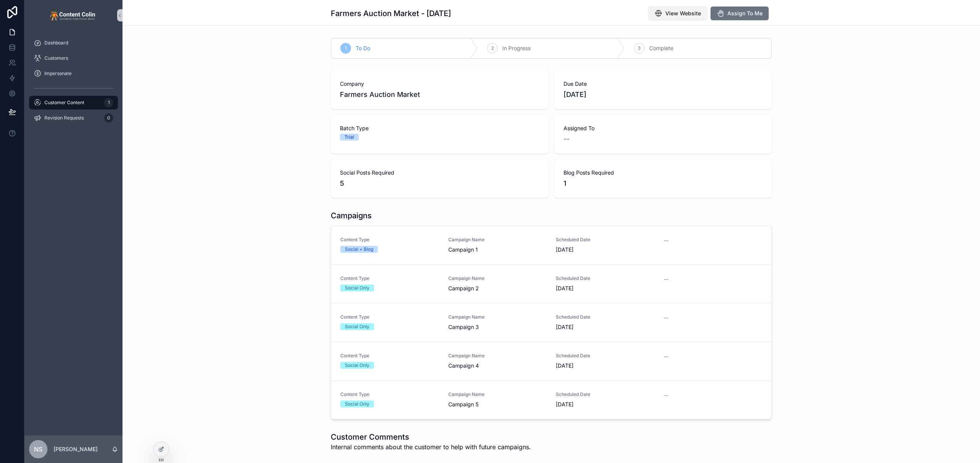 The width and height of the screenshot is (980, 463). Describe the element at coordinates (492, 48) in the screenshot. I see `span: 2` at that location.